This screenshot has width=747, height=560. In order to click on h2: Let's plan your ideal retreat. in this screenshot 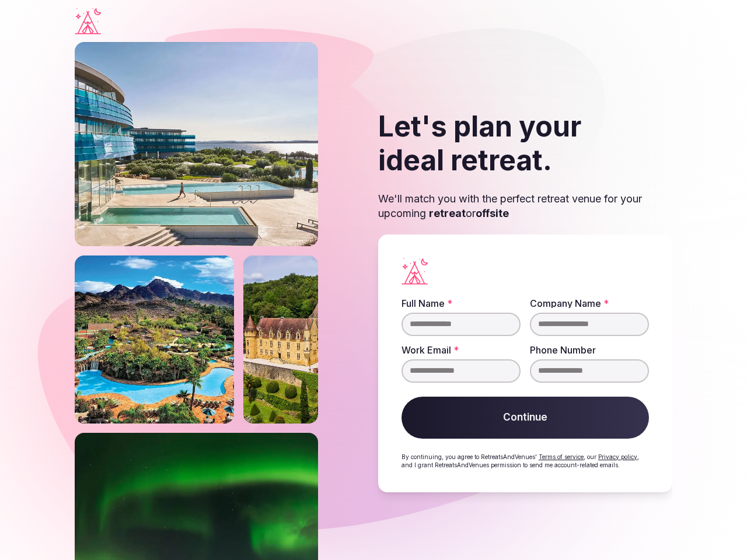, I will do `click(525, 143)`.